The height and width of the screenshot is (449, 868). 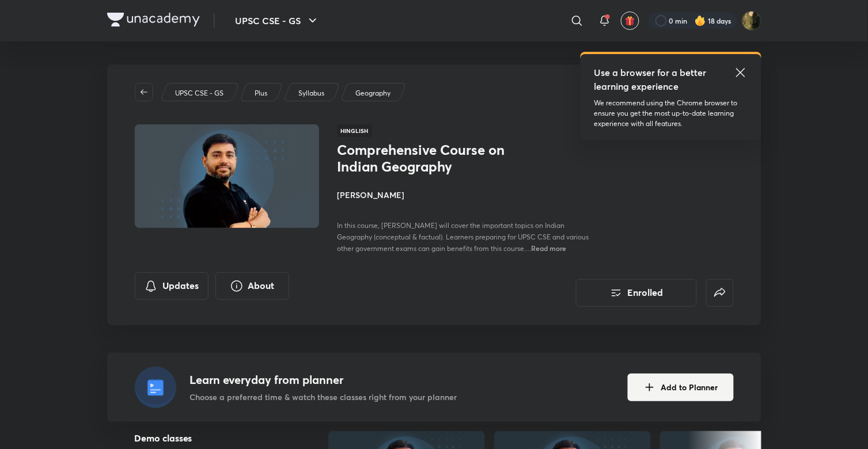 I want to click on p: Plus, so click(x=261, y=93).